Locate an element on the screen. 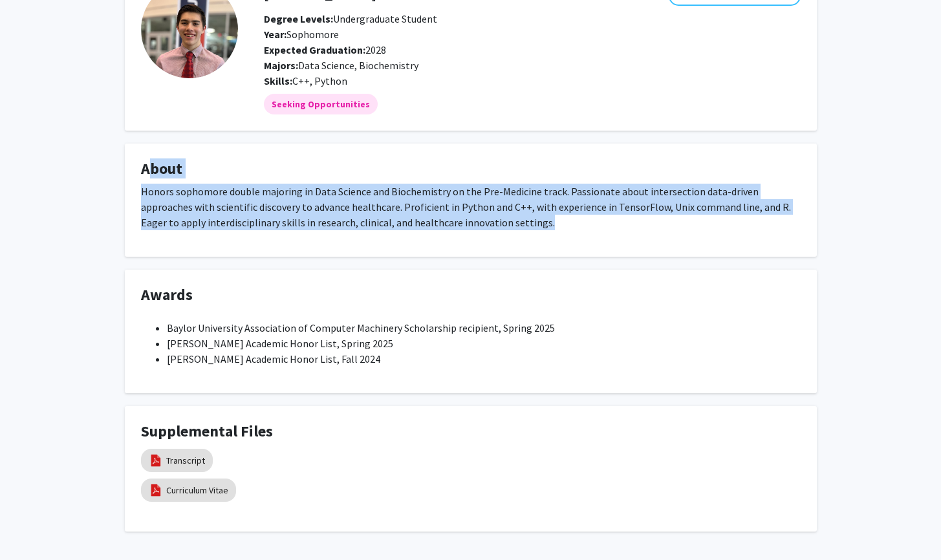  b: Expected Graduation: is located at coordinates (314, 50).